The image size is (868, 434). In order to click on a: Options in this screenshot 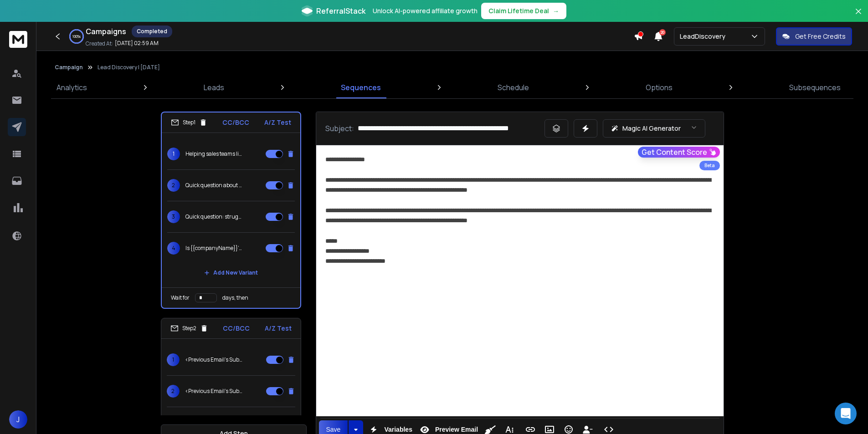, I will do `click(659, 87)`.